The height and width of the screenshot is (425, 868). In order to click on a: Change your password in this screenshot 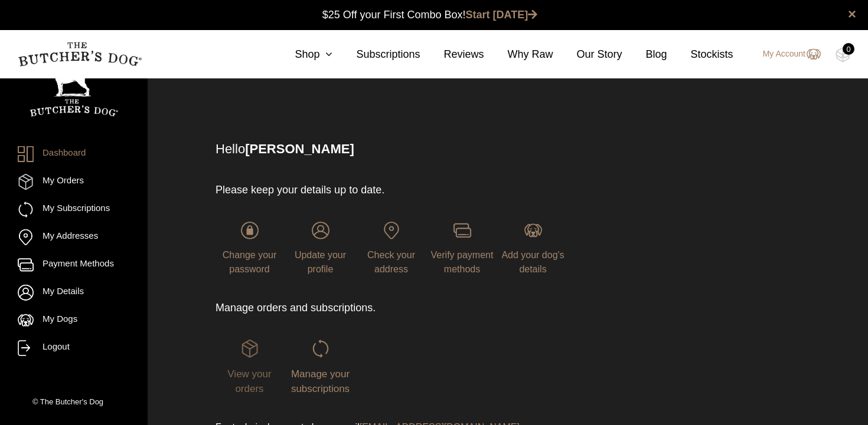, I will do `click(249, 248)`.